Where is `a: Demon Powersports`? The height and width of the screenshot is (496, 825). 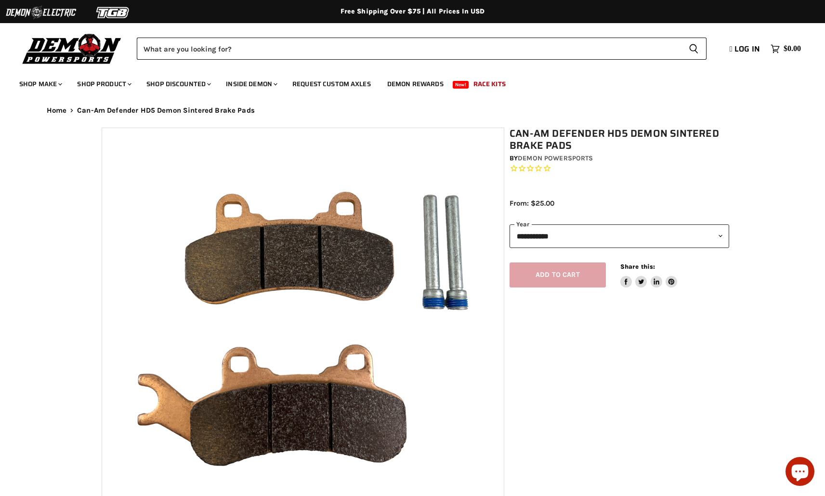
a: Demon Powersports is located at coordinates (555, 158).